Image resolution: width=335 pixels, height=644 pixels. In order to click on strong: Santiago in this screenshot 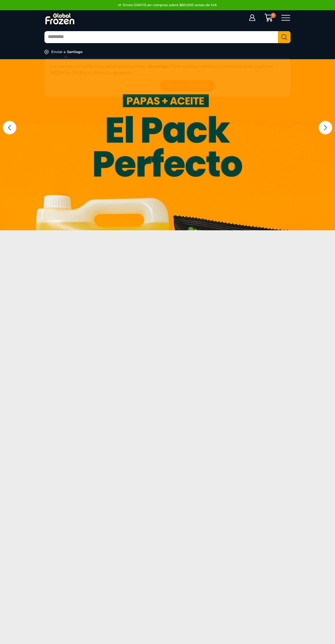, I will do `click(159, 66)`.